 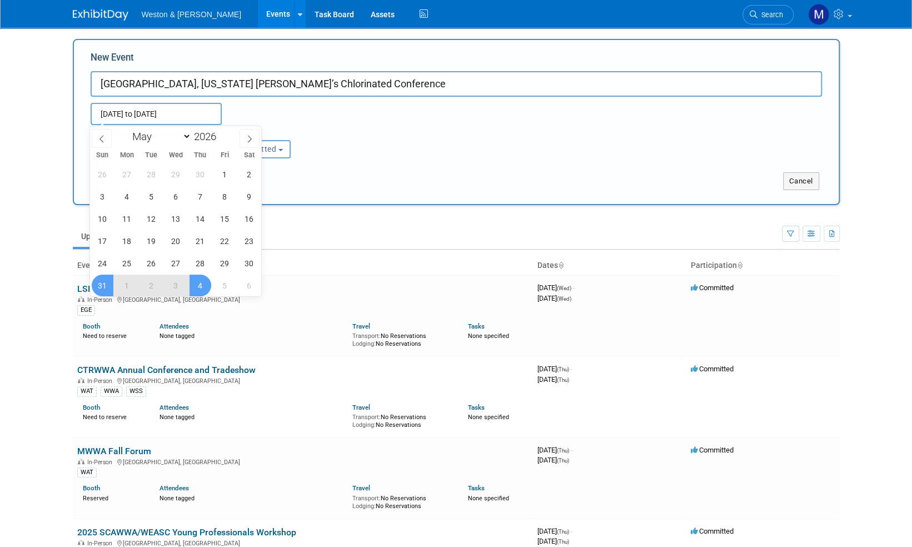 What do you see at coordinates (176, 218) in the screenshot?
I see `span: May 13, 2026` at bounding box center [176, 218].